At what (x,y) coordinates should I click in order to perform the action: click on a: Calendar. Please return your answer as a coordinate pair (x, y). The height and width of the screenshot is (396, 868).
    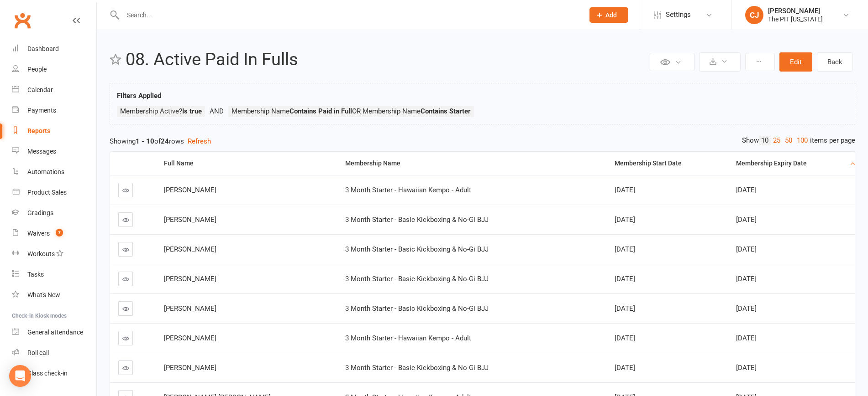
    Looking at the image, I should click on (54, 90).